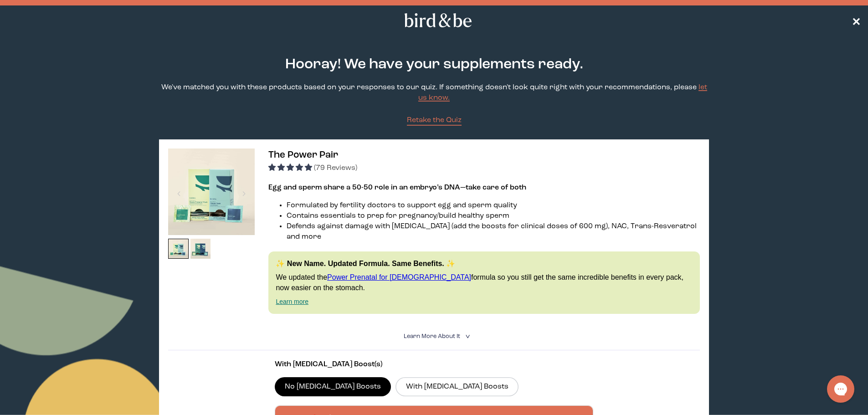  Describe the element at coordinates (493, 206) in the screenshot. I see `li: Formulated by fertility doctors to support egg and sperm quality` at that location.